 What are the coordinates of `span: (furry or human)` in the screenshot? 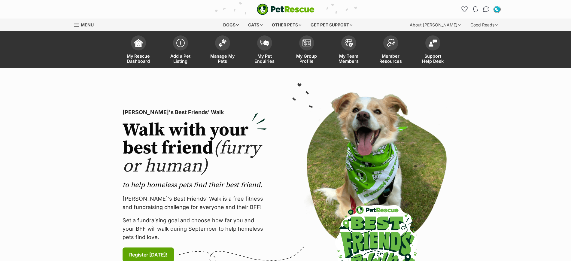 It's located at (191, 157).